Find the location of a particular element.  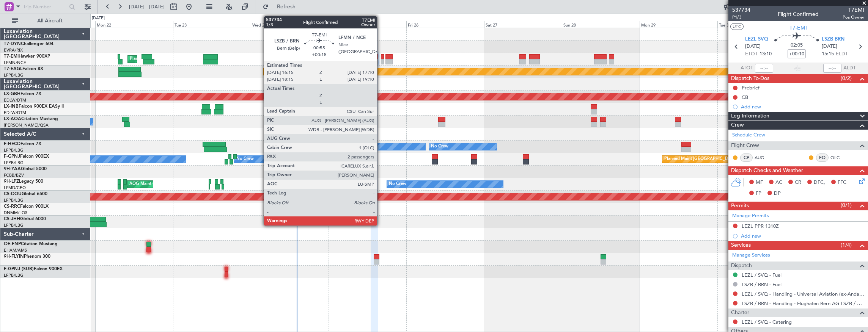

div: Fri 26 is located at coordinates (445, 25).